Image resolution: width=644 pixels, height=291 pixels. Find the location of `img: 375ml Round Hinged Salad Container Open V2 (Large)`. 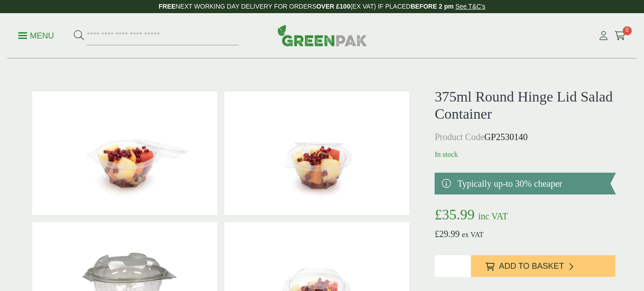

img: 375ml Round Hinged Salad Container Open V2 (Large) is located at coordinates (317, 153).